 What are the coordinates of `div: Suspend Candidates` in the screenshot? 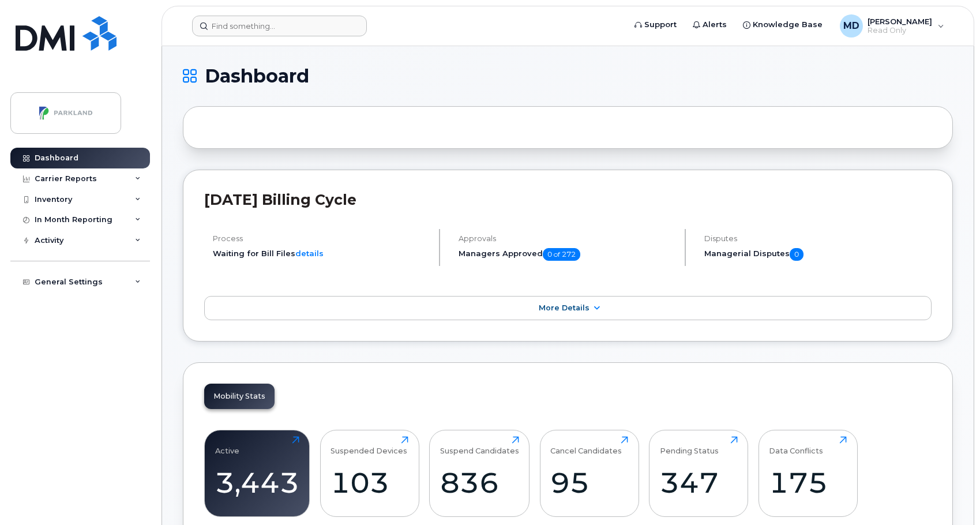 It's located at (480, 445).